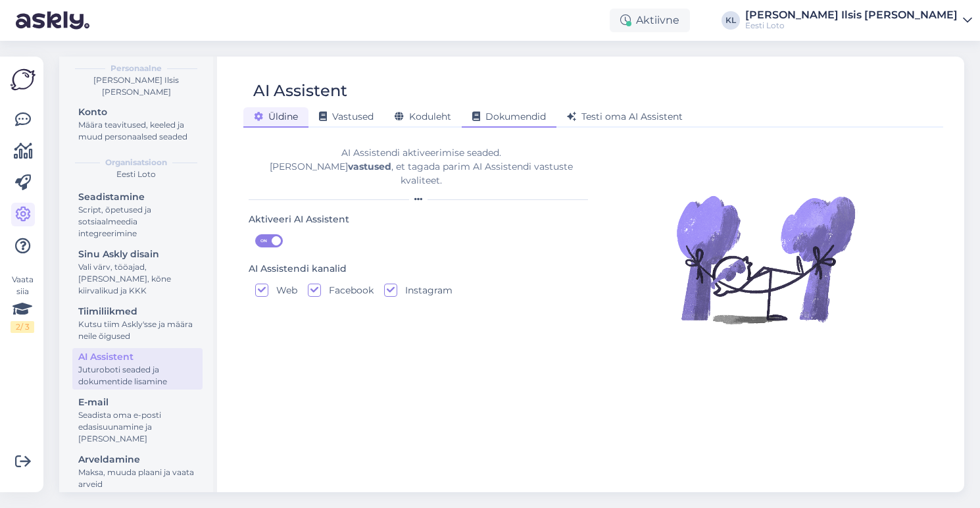 This screenshot has width=980, height=508. What do you see at coordinates (22, 303) in the screenshot?
I see `div: Vaata siia` at bounding box center [22, 303].